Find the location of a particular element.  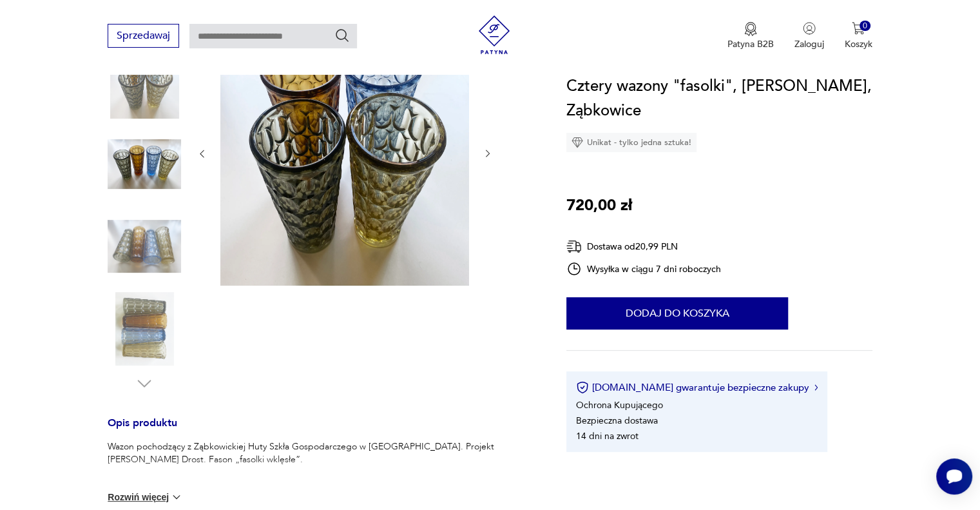

button: Dodaj do koszyka is located at coordinates (678, 313).